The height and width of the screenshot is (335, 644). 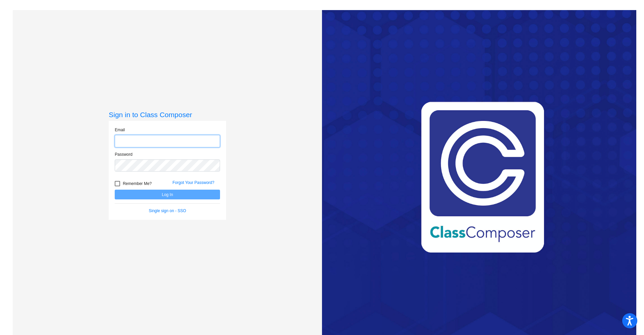 What do you see at coordinates (167, 211) in the screenshot?
I see `a: Single sign on - SSO` at bounding box center [167, 211].